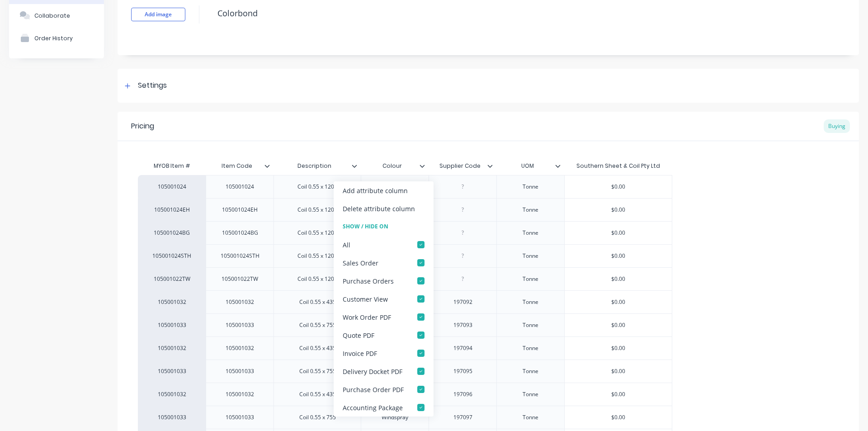  Describe the element at coordinates (392, 166) in the screenshot. I see `div: Colour` at that location.